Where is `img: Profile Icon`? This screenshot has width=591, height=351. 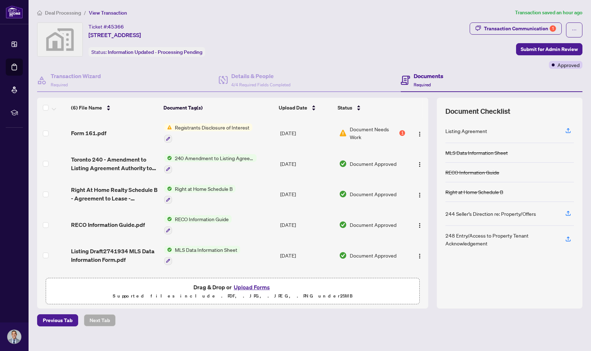 img: Profile Icon is located at coordinates (14, 337).